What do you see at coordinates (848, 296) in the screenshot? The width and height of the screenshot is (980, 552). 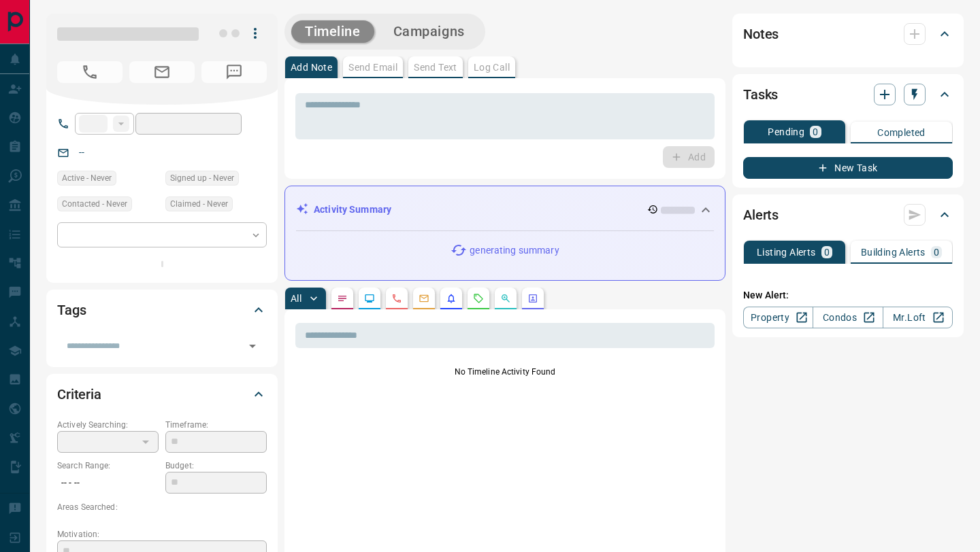 I see `p: New Alert:` at bounding box center [848, 296].